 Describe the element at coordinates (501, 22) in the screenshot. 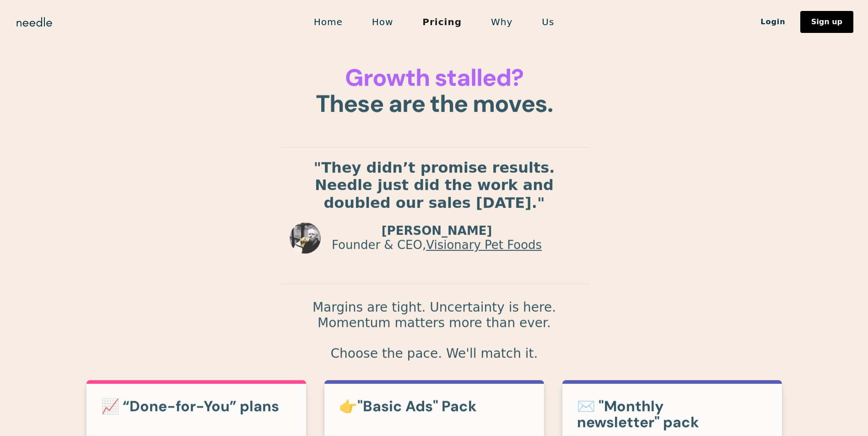

I see `a: Why` at that location.